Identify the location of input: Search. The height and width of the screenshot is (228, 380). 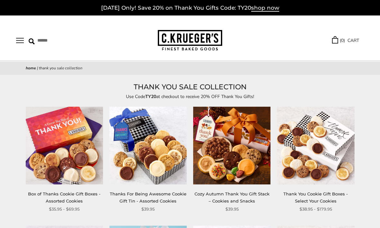
(64, 40).